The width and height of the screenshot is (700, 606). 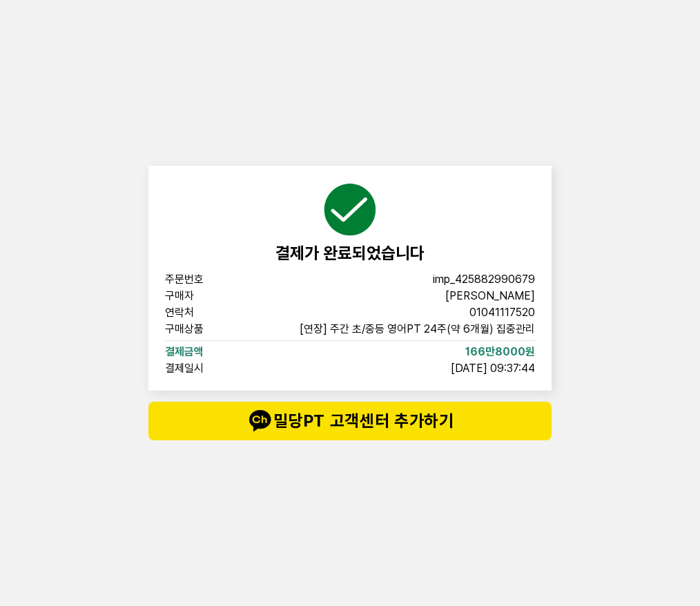 What do you see at coordinates (417, 330) in the screenshot?
I see `span: [연장] 주간 초/중등 영어PT 24주(약 6개월) 집중관리` at bounding box center [417, 330].